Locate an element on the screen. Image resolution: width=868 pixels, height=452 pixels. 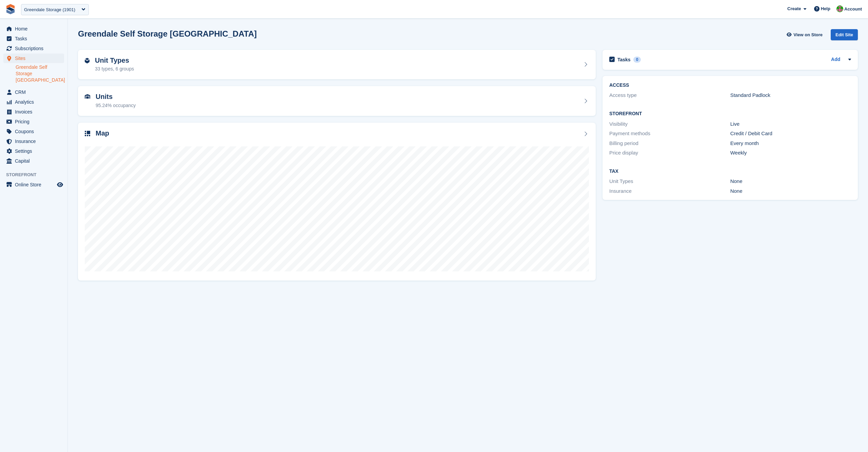
span: Sites is located at coordinates (35, 59).